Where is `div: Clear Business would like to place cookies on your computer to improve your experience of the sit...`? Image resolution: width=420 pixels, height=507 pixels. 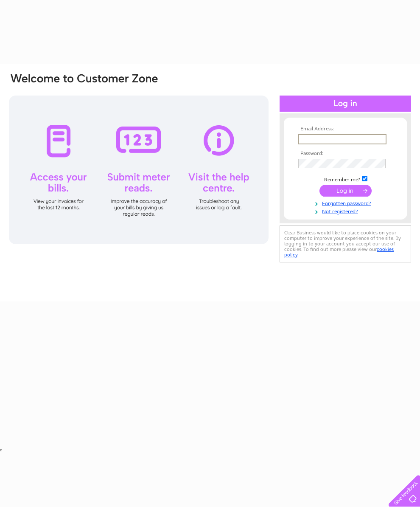 div: Clear Business would like to place cookies on your computer to improve your experience of the sit... is located at coordinates (345, 244).